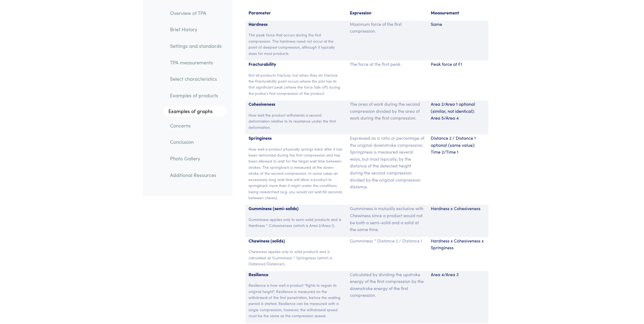  I want to click on p: Gumminess is mutually exclusive with Chewiness since a product would not be both a semi-solid and..., so click(387, 219).